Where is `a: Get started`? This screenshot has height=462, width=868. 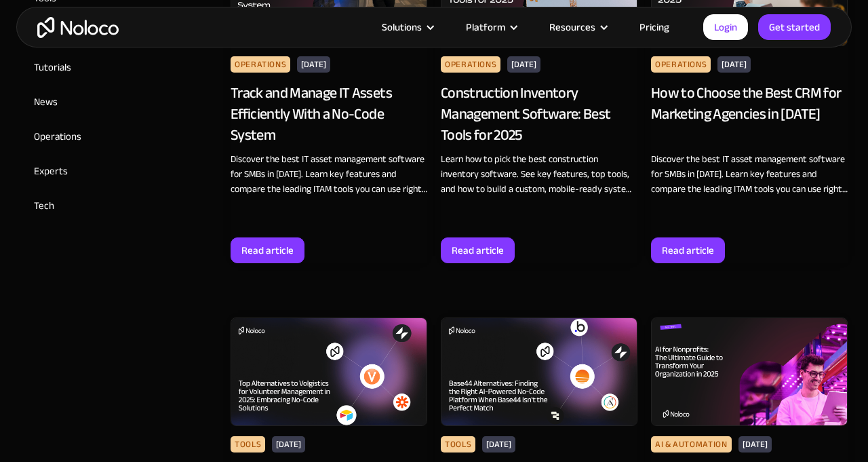 a: Get started is located at coordinates (793, 27).